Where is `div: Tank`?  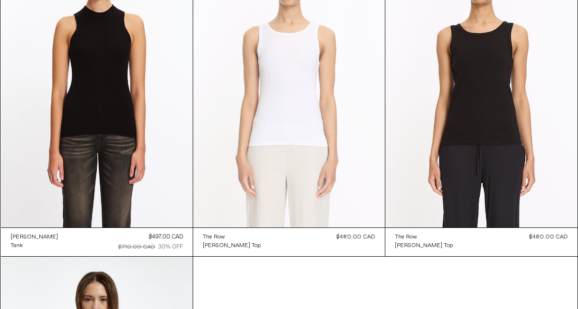
div: Tank is located at coordinates (16, 245).